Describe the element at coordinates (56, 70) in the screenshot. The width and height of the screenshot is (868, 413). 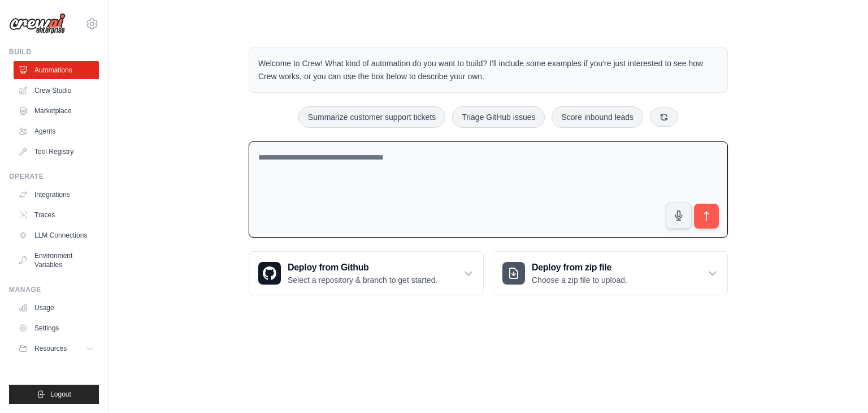
I see `a: Automations` at that location.